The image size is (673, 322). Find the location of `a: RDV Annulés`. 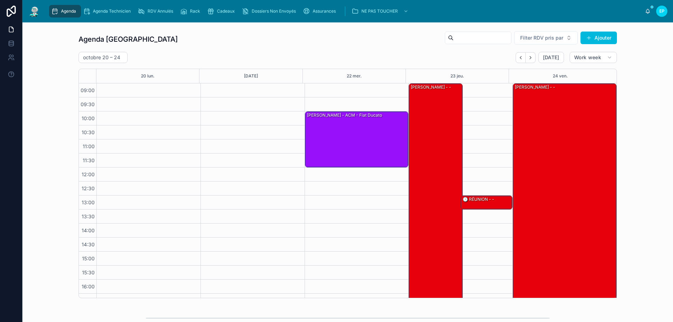

a: RDV Annulés is located at coordinates (157, 11).